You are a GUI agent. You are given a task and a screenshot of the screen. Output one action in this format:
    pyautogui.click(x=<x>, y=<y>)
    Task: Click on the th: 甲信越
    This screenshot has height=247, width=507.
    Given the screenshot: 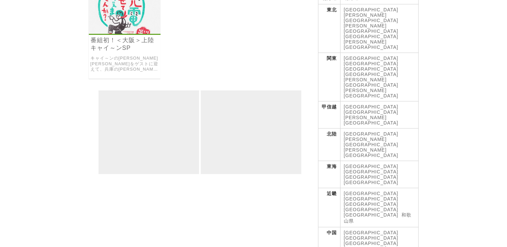 What is the action you would take?
    pyautogui.click(x=329, y=115)
    